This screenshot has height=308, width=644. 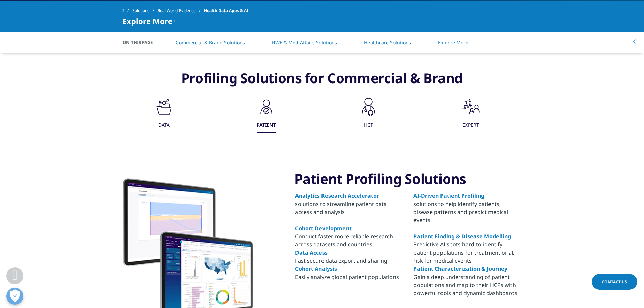 What do you see at coordinates (467, 249) in the screenshot?
I see `li: Predictive AI spots hard-to-identify patient populations for treatment or at risk for medical events` at bounding box center [467, 249].